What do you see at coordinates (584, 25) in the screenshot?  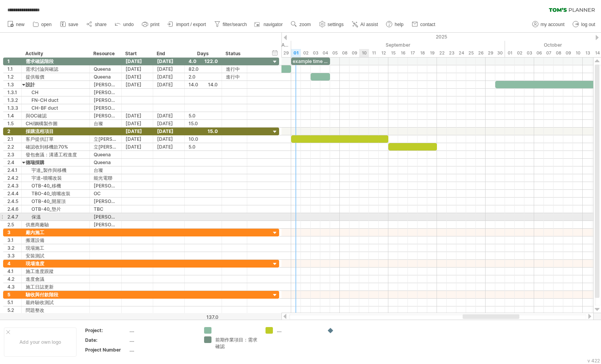 I see `a: log out` at bounding box center [584, 25].